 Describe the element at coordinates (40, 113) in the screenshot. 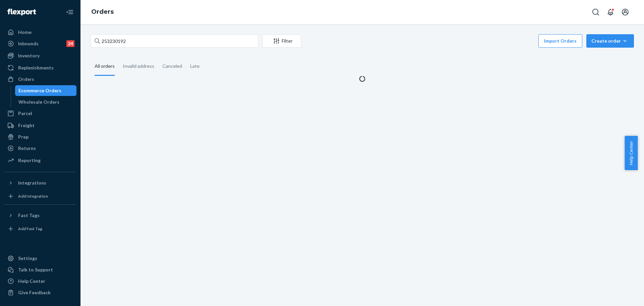

I see `a: Parcel` at that location.